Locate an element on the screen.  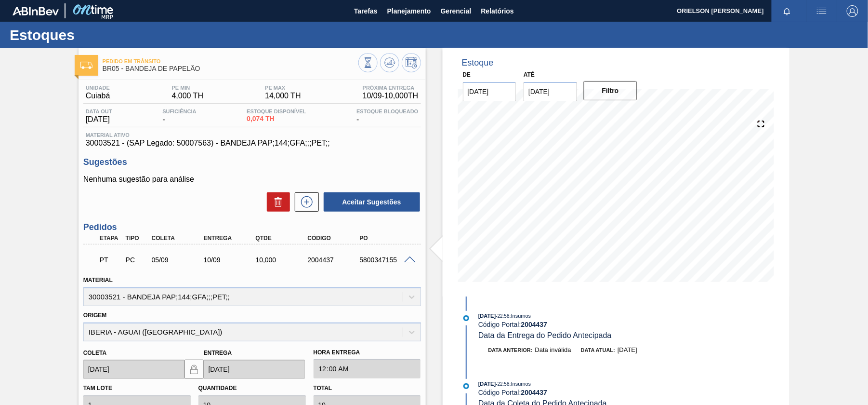
span: PE MIN is located at coordinates (188, 88).